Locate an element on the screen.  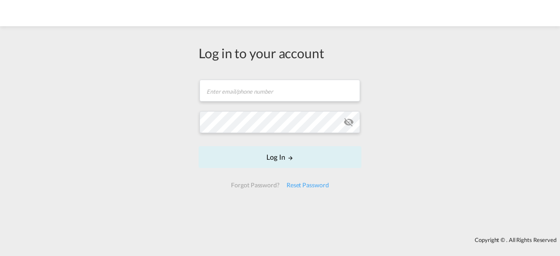
md-icon: icon-eye-off is located at coordinates (349, 122).